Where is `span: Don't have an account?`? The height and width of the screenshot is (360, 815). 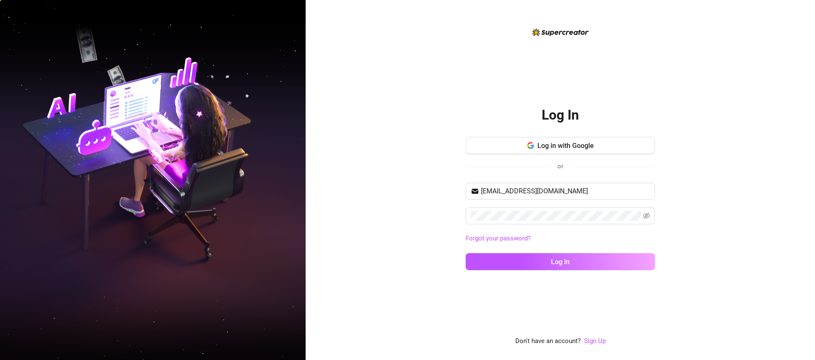 span: Don't have an account? is located at coordinates (548, 342).